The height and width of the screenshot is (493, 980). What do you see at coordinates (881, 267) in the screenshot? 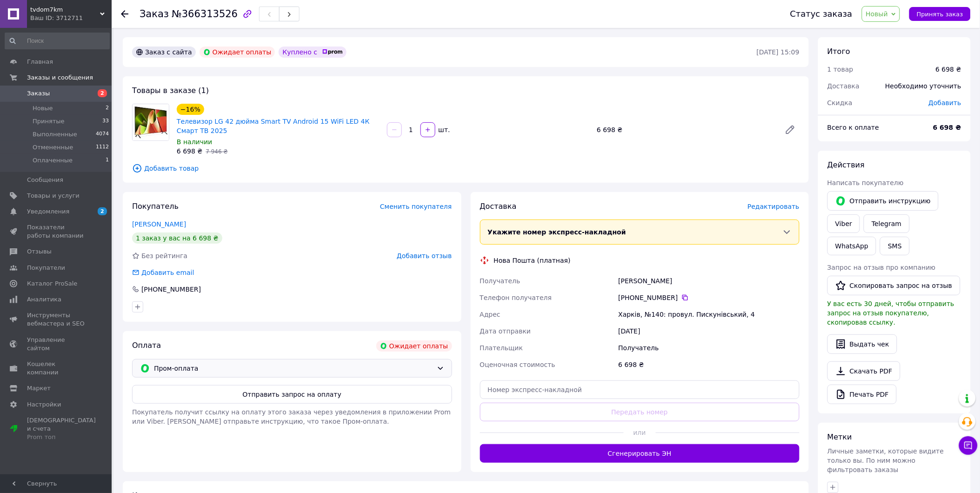
I see `span: Запрос на отзыв про компанию` at bounding box center [881, 267].